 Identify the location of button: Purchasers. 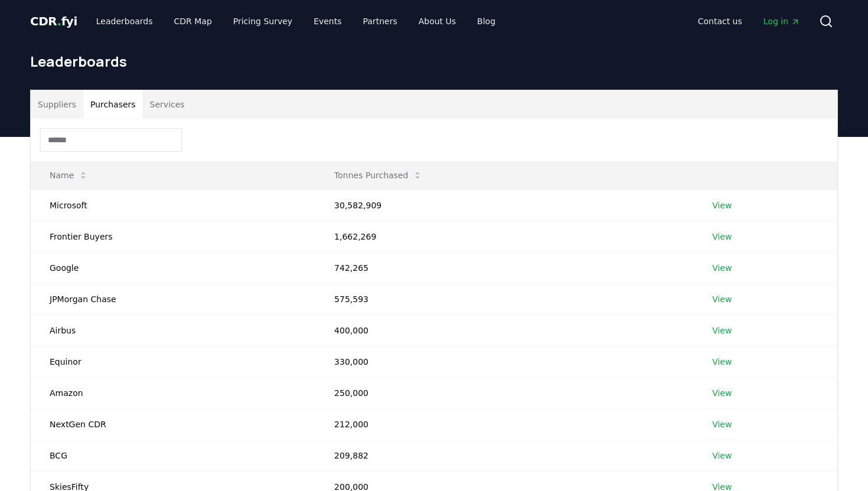
(113, 104).